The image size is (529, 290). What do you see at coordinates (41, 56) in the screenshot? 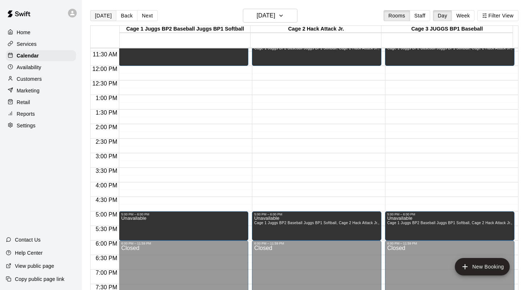
I see `a: Calendar` at bounding box center [41, 56].